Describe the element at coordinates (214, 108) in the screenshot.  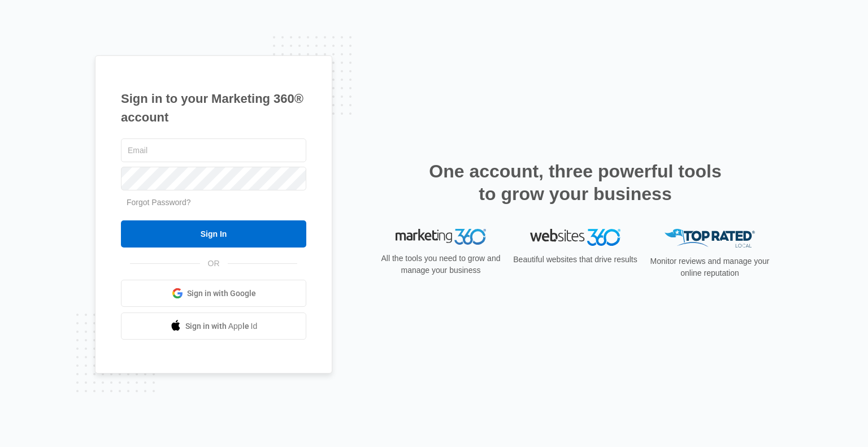
I see `h1: Sign in to your Marketing 360® account` at that location.